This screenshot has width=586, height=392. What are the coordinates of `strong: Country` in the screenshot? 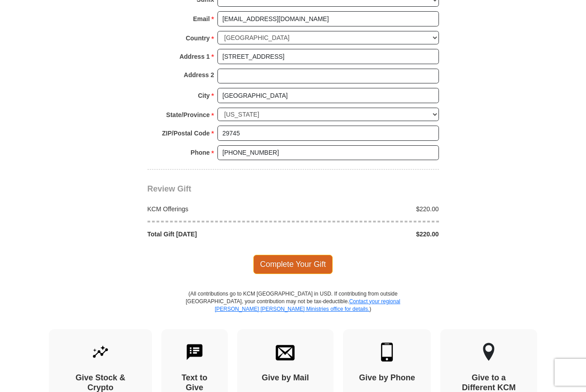 It's located at (198, 38).